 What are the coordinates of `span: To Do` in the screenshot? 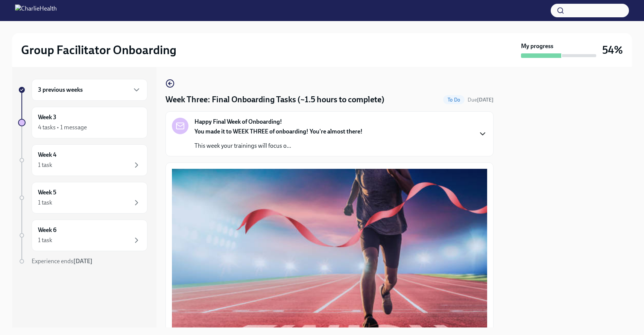 It's located at (454, 99).